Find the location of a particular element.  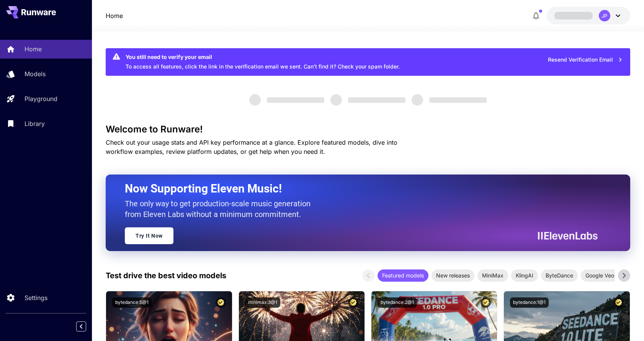

span: KlingAI is located at coordinates (524, 275).